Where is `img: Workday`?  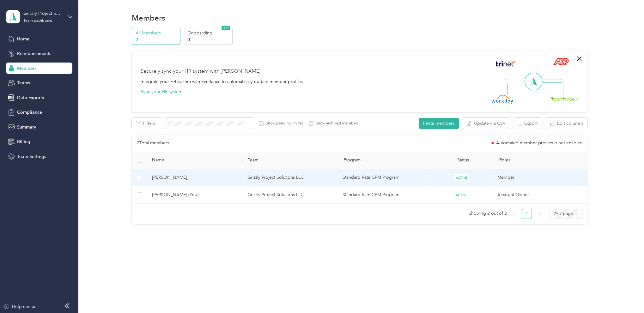 img: Workday is located at coordinates (502, 99).